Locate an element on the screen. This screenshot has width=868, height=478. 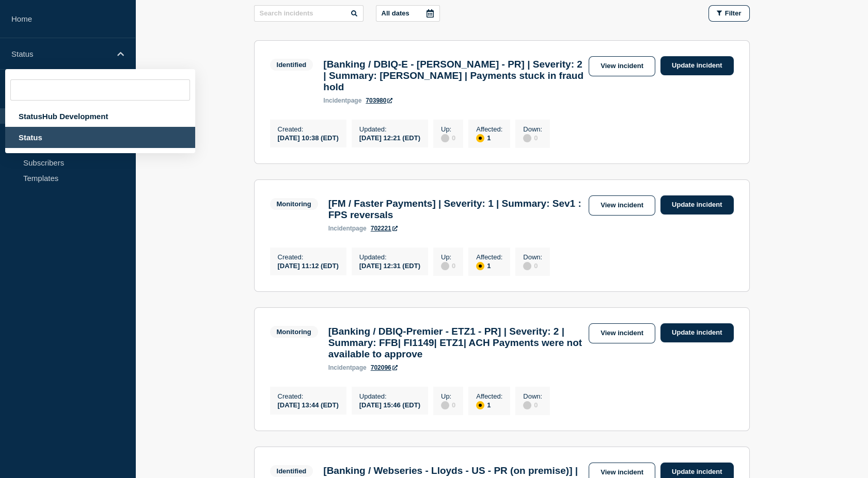
div: Status is located at coordinates (101, 137).